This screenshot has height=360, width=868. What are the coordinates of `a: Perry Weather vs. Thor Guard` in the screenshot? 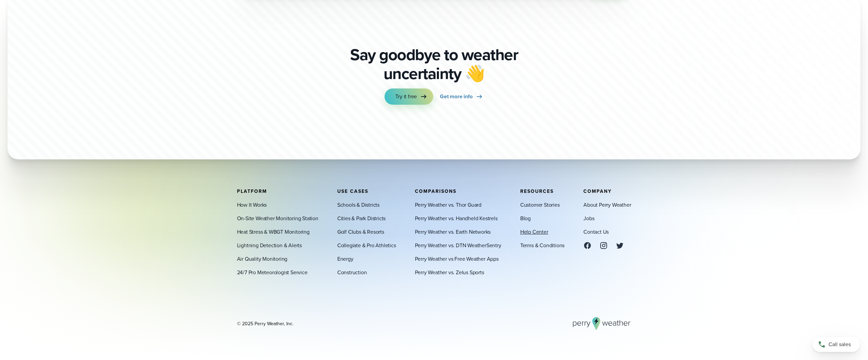 It's located at (448, 205).